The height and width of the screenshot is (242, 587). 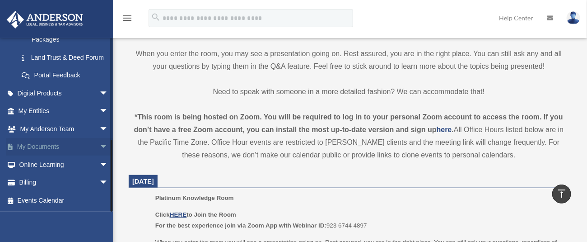 I want to click on a: menu, so click(x=127, y=19).